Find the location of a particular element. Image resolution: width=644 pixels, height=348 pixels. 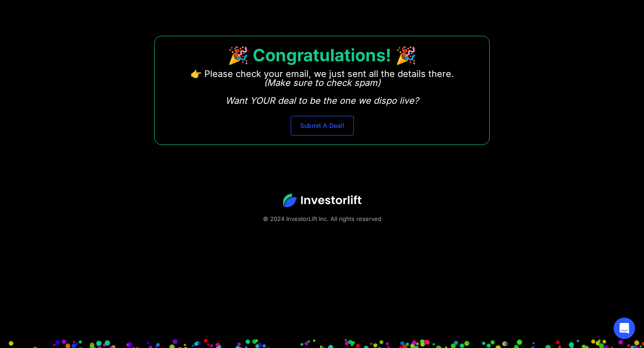

strong: 🎉 Congratulations! 🎉 is located at coordinates (322, 55).